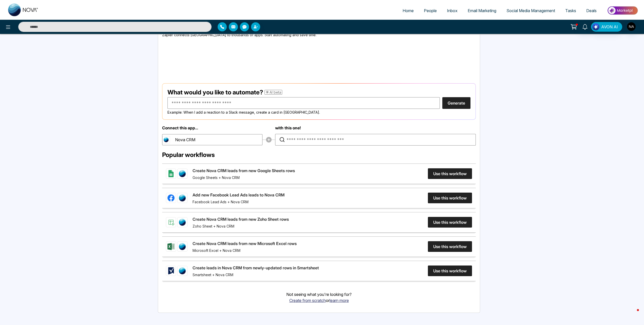 This screenshot has width=644, height=325. What do you see at coordinates (452, 11) in the screenshot?
I see `span: Inbox` at bounding box center [452, 11].